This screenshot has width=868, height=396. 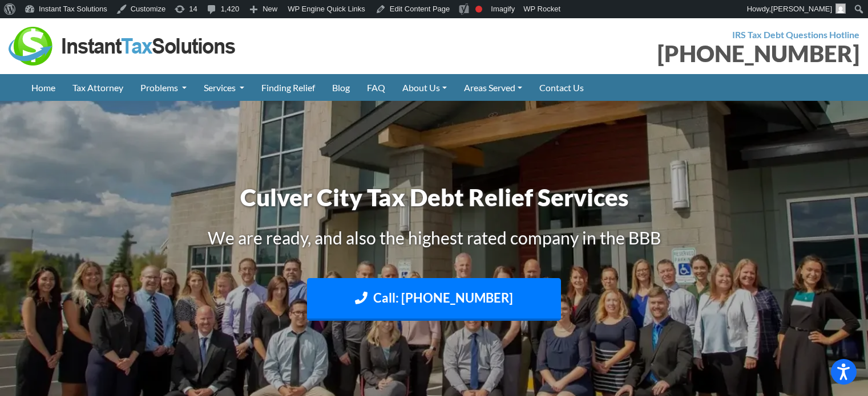 What do you see at coordinates (98, 88) in the screenshot?
I see `a: Tax Attorney` at bounding box center [98, 88].